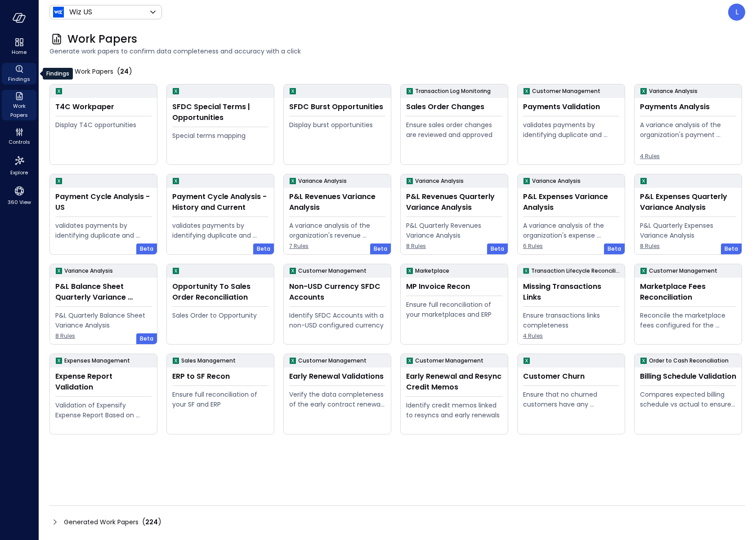 This screenshot has width=756, height=540. What do you see at coordinates (19, 202) in the screenshot?
I see `span: 360 View` at bounding box center [19, 202].